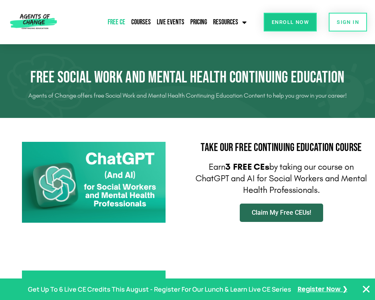  I want to click on a: Resources, so click(230, 22).